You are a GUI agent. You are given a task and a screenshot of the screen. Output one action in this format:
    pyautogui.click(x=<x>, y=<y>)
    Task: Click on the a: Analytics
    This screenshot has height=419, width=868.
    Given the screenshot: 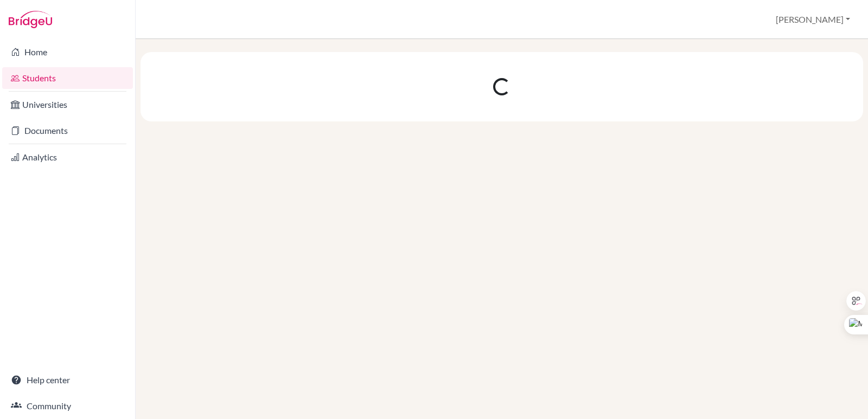 What is the action you would take?
    pyautogui.click(x=67, y=157)
    